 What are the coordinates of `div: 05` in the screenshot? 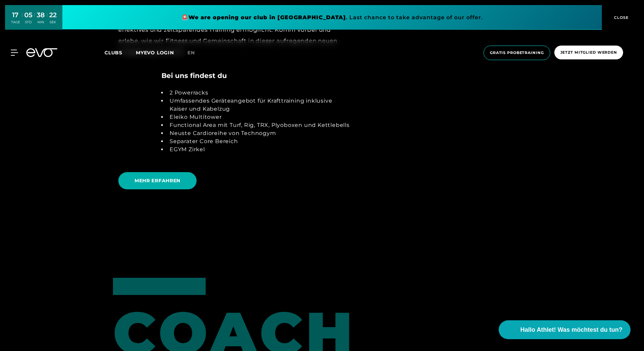 It's located at (29, 15).